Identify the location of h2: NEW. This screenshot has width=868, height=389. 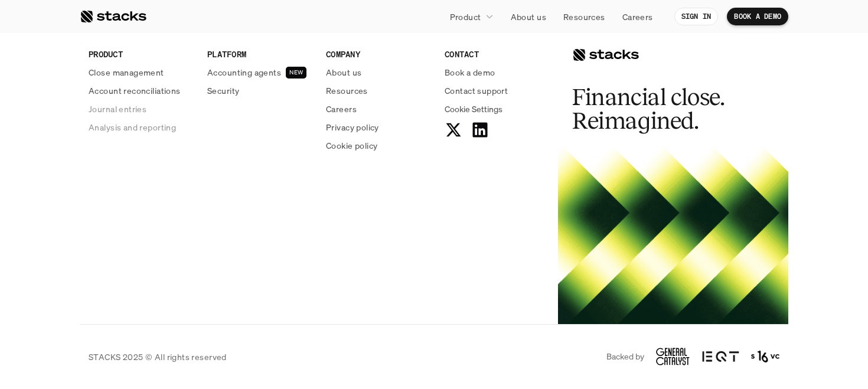
(296, 72).